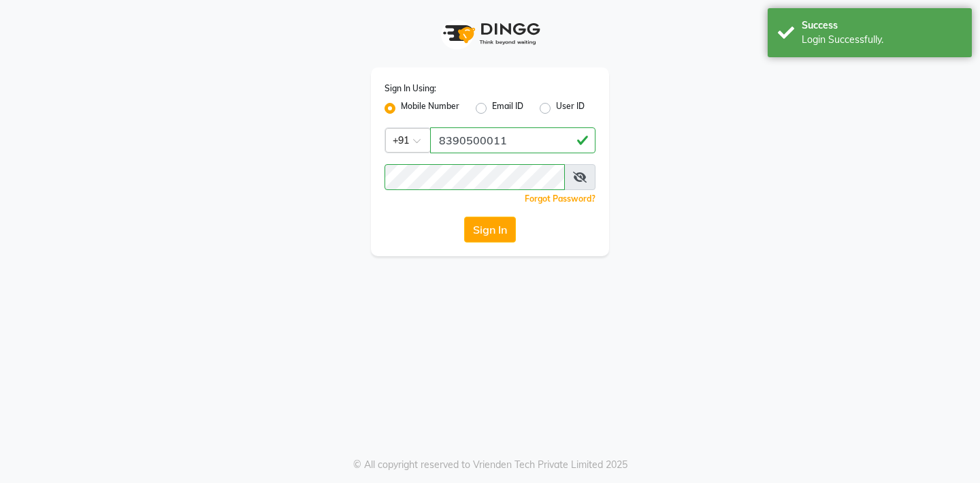  I want to click on label: Sign In Using:, so click(410, 89).